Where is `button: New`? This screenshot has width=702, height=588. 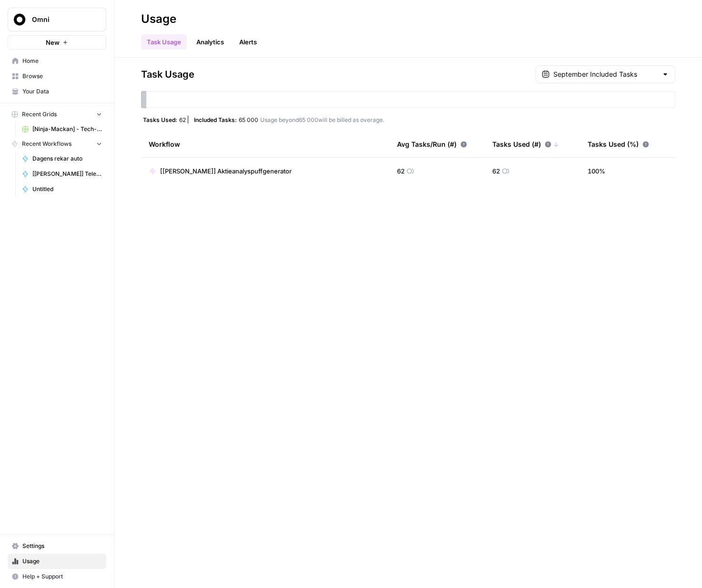
button: New is located at coordinates (57, 43).